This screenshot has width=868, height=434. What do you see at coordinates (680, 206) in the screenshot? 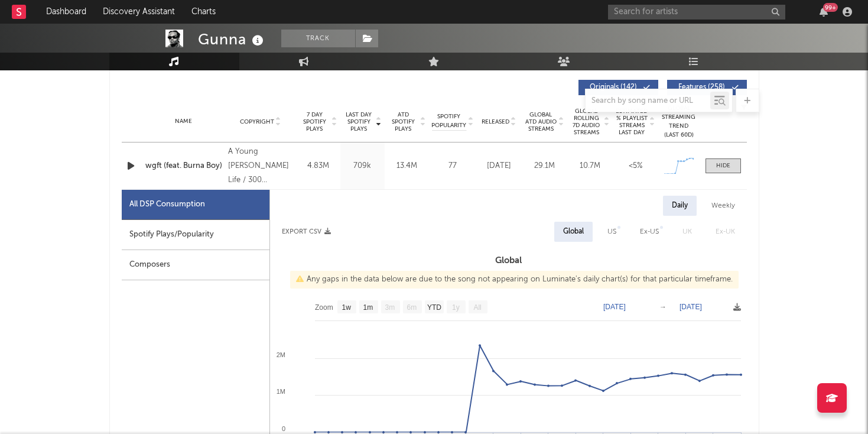
I see `div: Daily` at bounding box center [680, 206].